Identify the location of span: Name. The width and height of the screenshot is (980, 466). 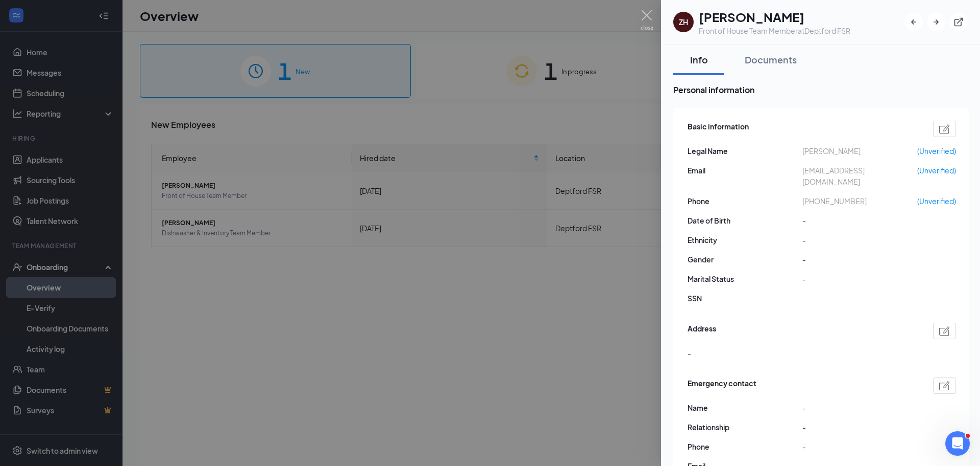
(745, 407).